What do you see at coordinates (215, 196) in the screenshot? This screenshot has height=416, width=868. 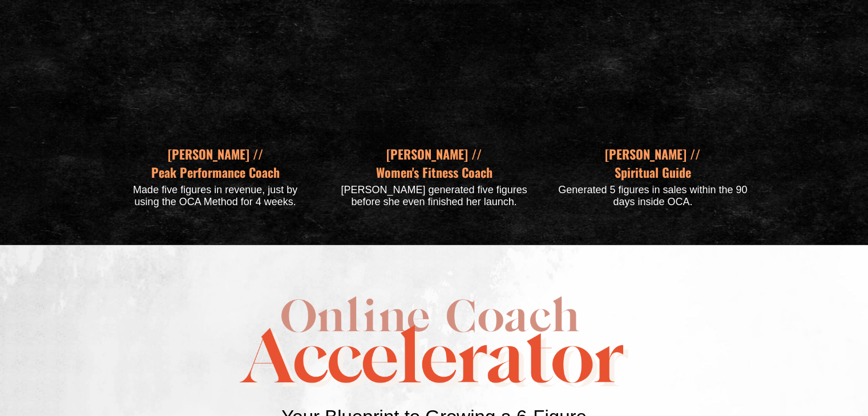 I see `div: Made five figures in revenue, just by using the OCA Method for 4 weeks.` at bounding box center [215, 196].